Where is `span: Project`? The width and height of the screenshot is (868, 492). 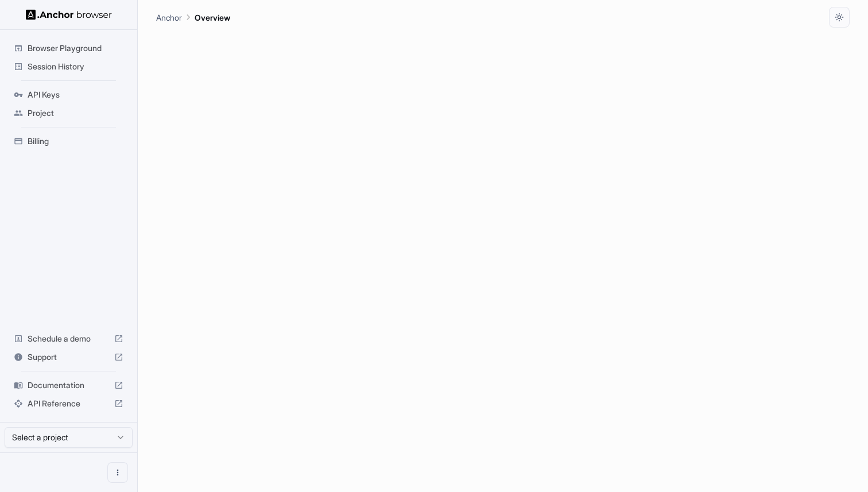
span: Project is located at coordinates (76, 113).